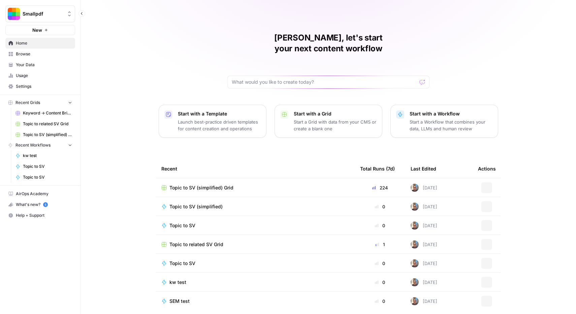 This screenshot has width=576, height=314. I want to click on a: Settings, so click(40, 86).